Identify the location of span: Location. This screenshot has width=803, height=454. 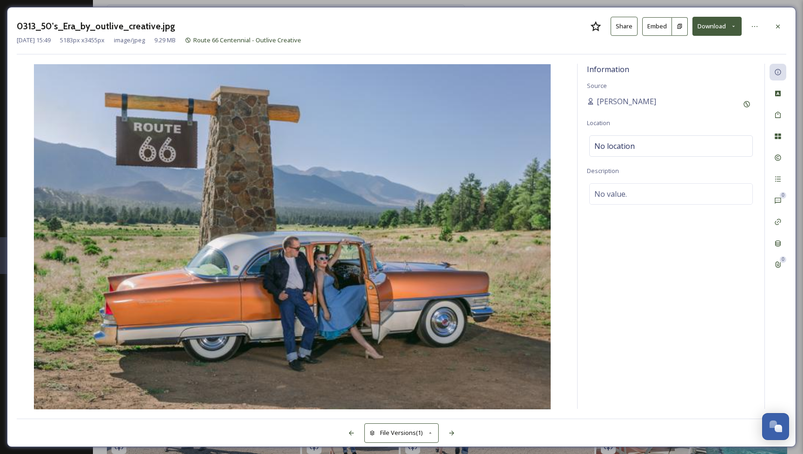
(599, 123).